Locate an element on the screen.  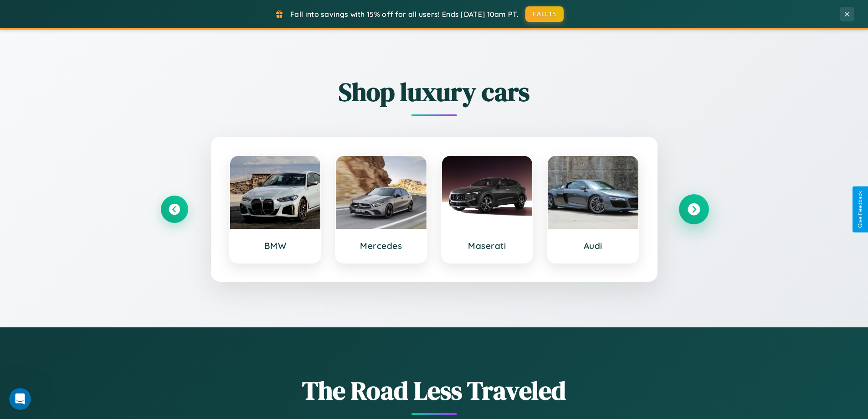
h3: Mercedes is located at coordinates (381, 246).